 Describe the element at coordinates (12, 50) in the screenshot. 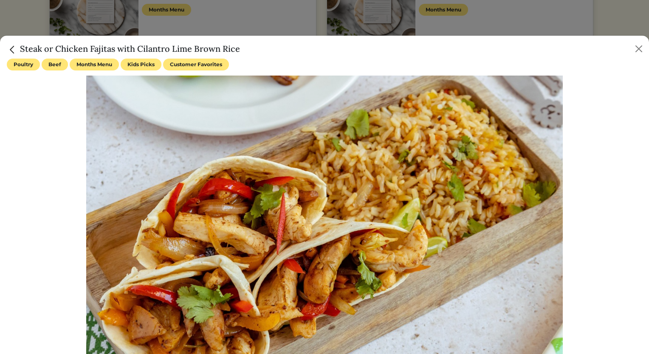

I see `img: back_caret-0738dc900bf9763b5e5a40894073b948e17d9601fd527fca9689b06ce300169f.svg` at that location.